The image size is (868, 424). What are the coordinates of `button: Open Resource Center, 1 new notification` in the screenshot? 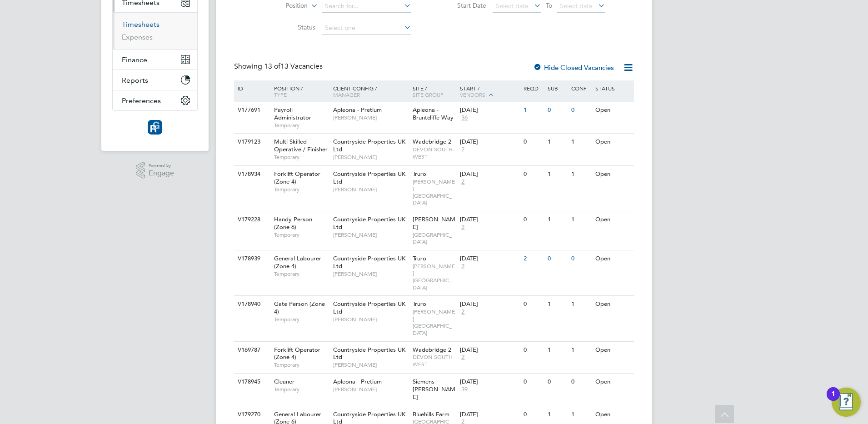 It's located at (846, 402).